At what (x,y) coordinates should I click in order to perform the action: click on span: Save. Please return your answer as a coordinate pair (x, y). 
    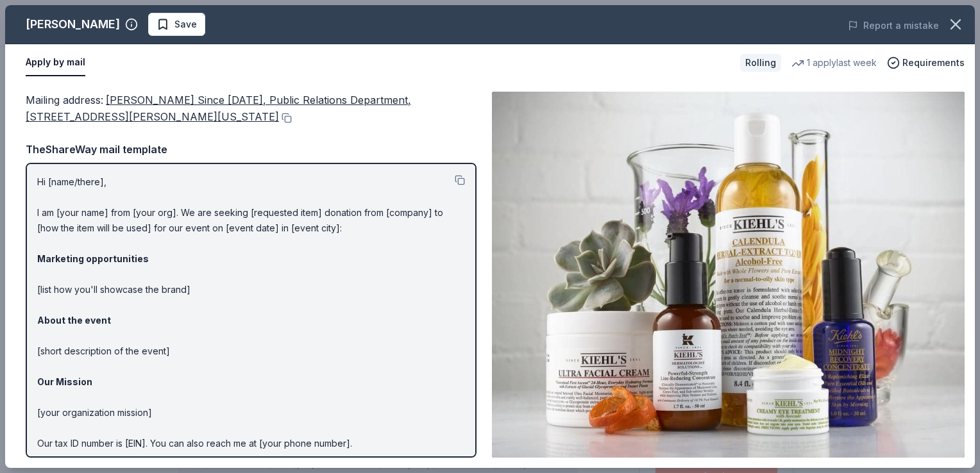
    Looking at the image, I should click on (185, 25).